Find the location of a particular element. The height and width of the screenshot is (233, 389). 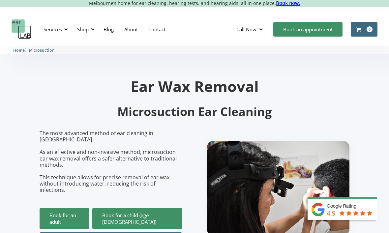

div: 0 is located at coordinates (369, 29).